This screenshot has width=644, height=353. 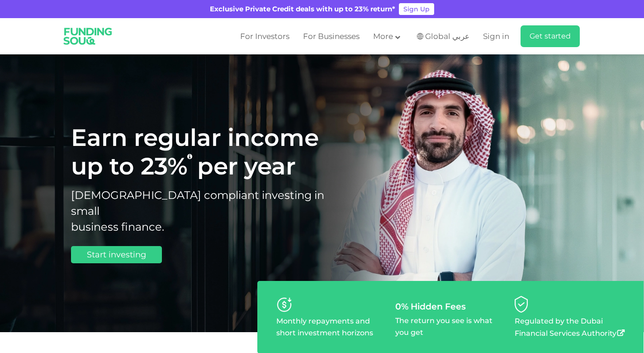 What do you see at coordinates (303, 9) in the screenshot?
I see `div: Exclusive Private Credit deals with up to 23% return*` at bounding box center [303, 9].